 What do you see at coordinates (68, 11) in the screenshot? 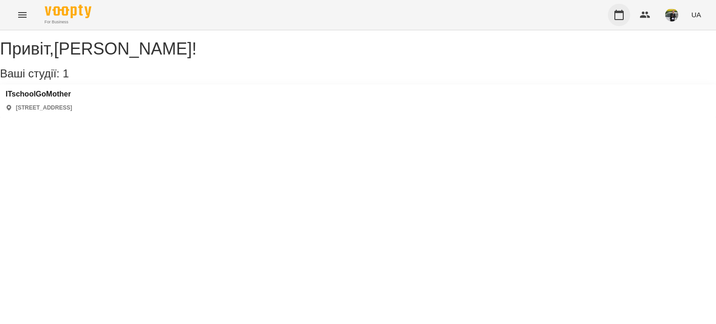
I see `img: Voopty Logo` at bounding box center [68, 11].